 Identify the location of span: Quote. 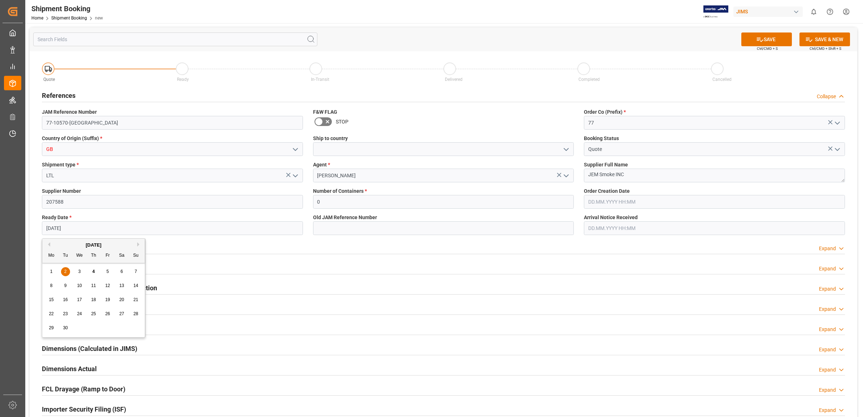
(49, 79).